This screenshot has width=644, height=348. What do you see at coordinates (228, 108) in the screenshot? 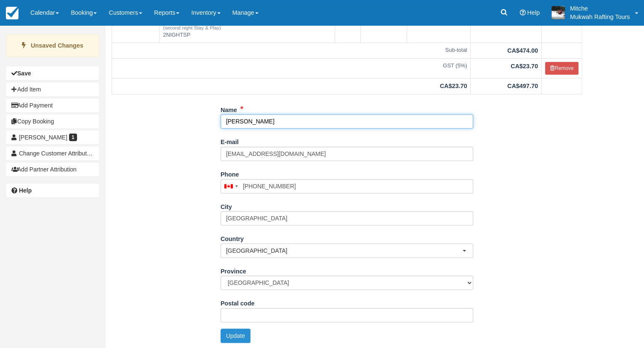
I see `label: Name` at bounding box center [228, 108].